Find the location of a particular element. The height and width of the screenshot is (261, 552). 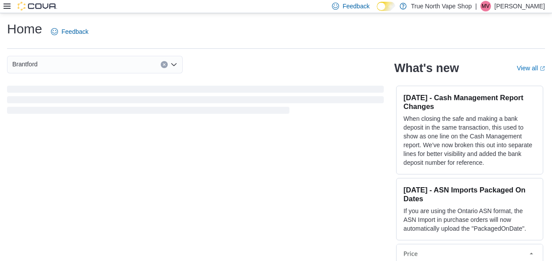

span: Loading is located at coordinates (195, 101).